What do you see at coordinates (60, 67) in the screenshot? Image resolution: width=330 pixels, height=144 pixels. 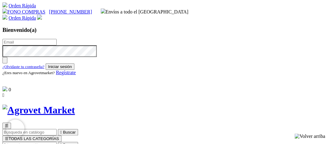 I see `button: Iniciar sesión` at bounding box center [60, 67].